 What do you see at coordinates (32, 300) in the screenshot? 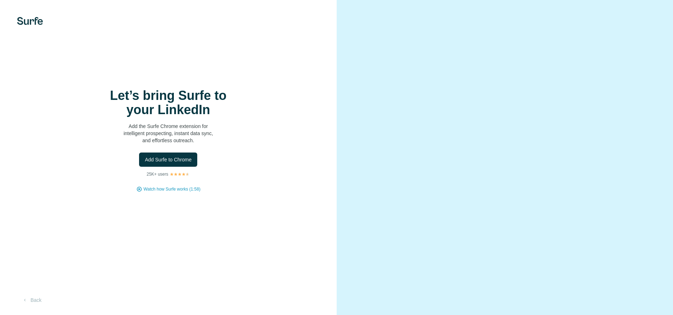
I see `button: Back` at bounding box center [32, 300].